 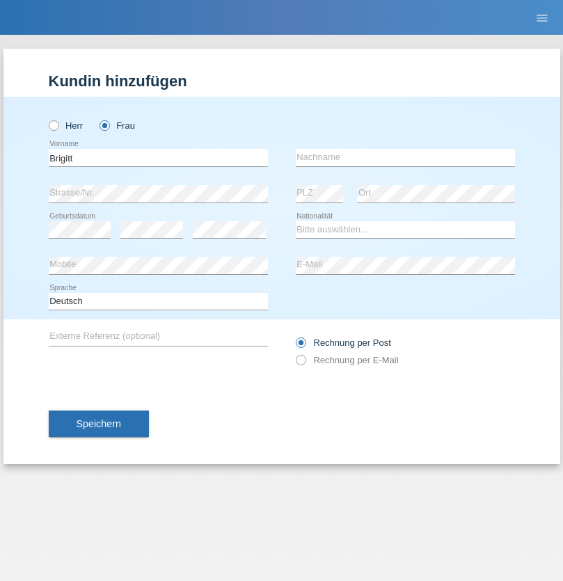 What do you see at coordinates (99, 424) in the screenshot?
I see `span: Speichern` at bounding box center [99, 424].